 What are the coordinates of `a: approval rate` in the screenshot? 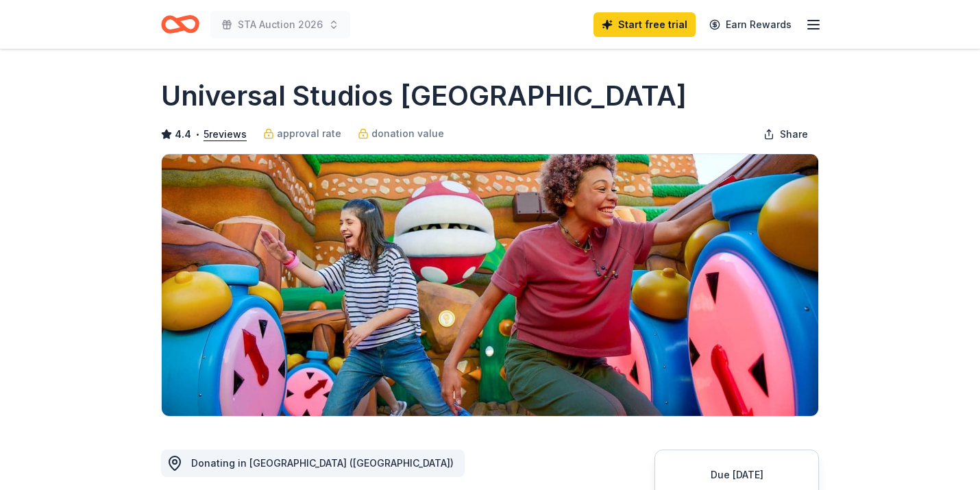 It's located at (302, 134).